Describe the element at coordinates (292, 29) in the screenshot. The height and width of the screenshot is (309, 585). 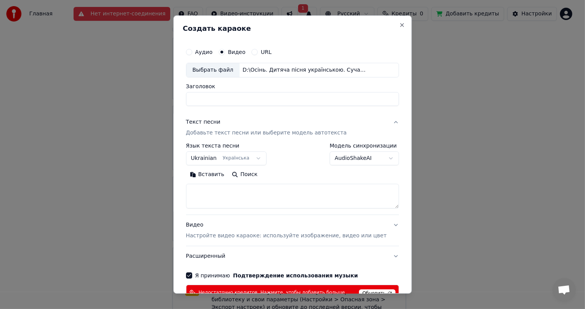
I see `h2: Создать караоке` at that location.